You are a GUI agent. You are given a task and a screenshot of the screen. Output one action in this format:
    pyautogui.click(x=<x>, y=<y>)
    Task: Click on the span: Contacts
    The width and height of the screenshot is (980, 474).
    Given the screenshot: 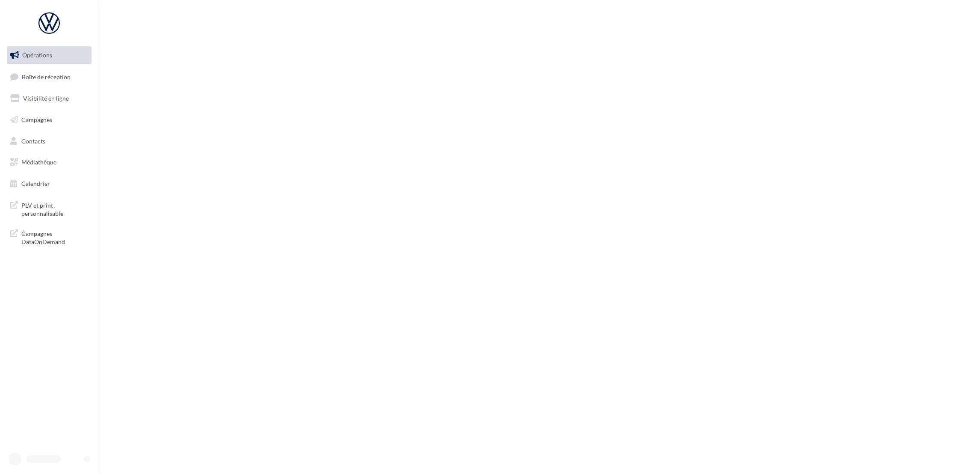 What is the action you would take?
    pyautogui.click(x=33, y=141)
    